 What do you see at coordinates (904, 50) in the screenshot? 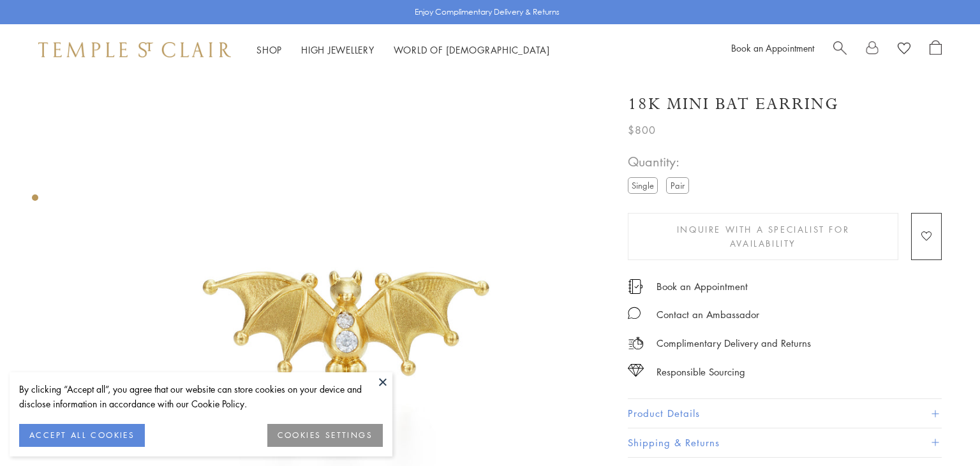
I see `a: View Wishlist` at bounding box center [904, 50].